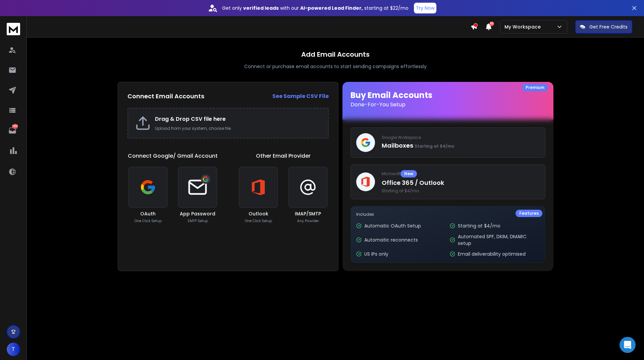 Image resolution: width=644 pixels, height=360 pixels. I want to click on p: My Workspace, so click(524, 27).